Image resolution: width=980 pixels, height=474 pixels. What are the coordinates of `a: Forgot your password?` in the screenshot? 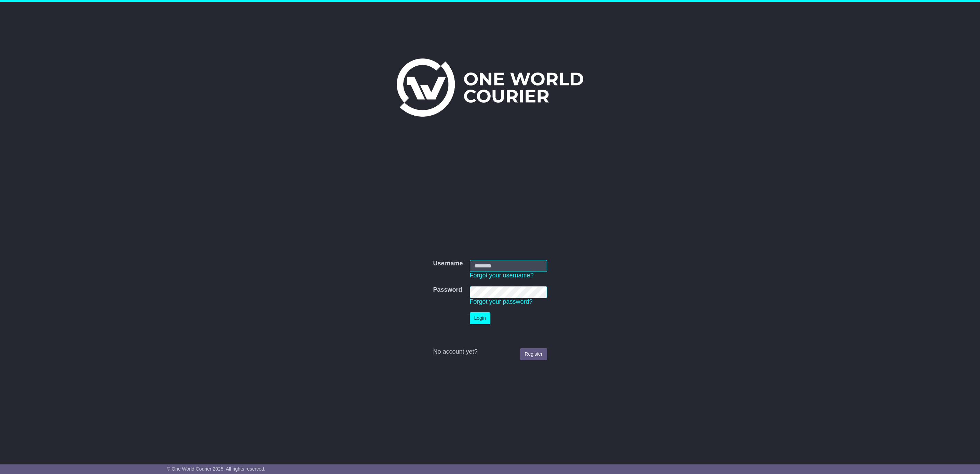 It's located at (501, 302).